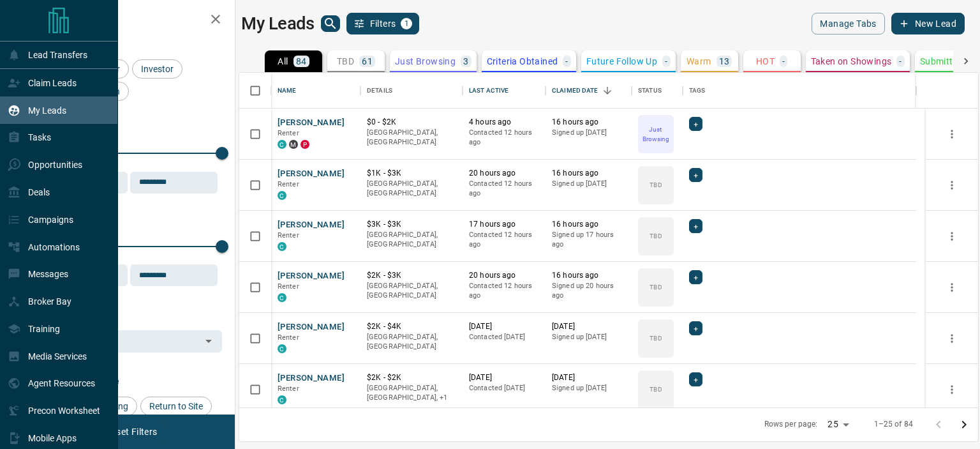 This screenshot has height=449, width=980. Describe the element at coordinates (411, 275) in the screenshot. I see `p: $2K - $3K` at that location.